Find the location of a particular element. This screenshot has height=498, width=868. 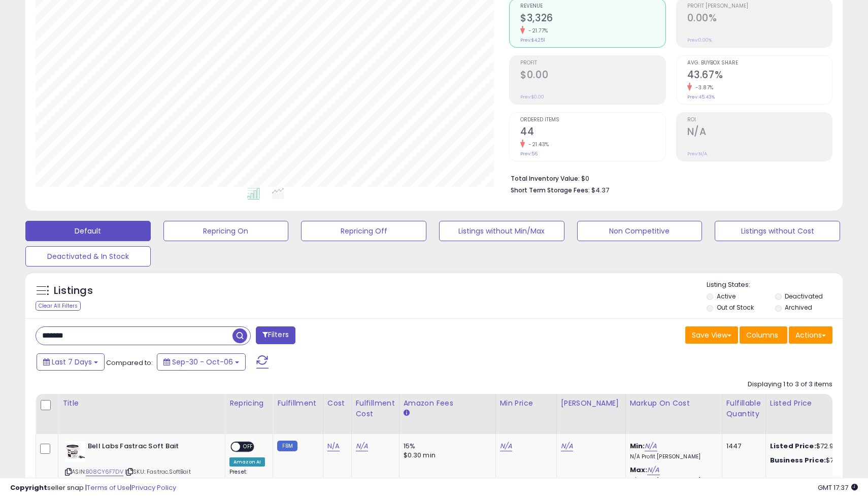

b: Max: is located at coordinates (638, 469).